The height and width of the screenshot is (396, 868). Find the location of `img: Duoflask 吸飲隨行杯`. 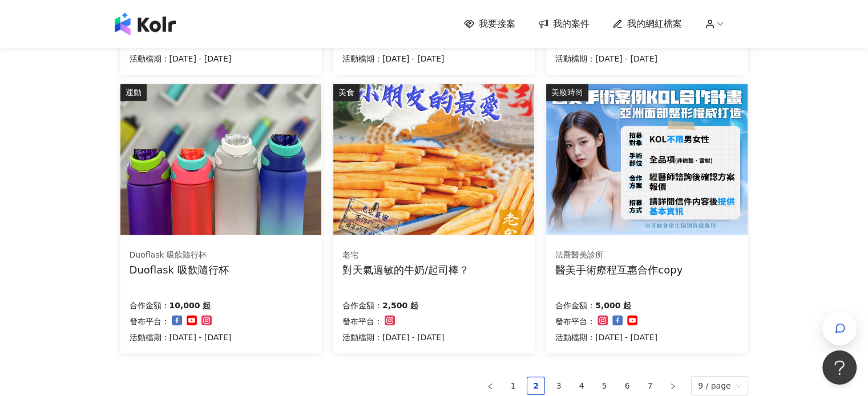

img: Duoflask 吸飲隨行杯 is located at coordinates (221, 159).